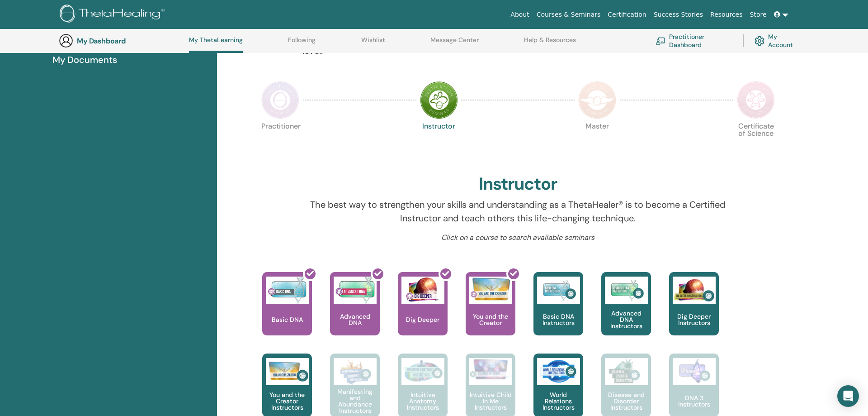  Describe the element at coordinates (491, 320) in the screenshot. I see `p: You and the Creator` at that location.